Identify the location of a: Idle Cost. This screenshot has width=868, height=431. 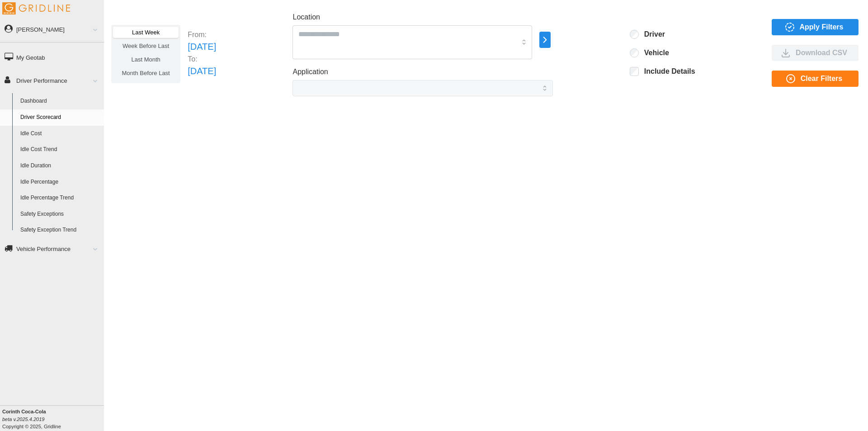
(60, 134).